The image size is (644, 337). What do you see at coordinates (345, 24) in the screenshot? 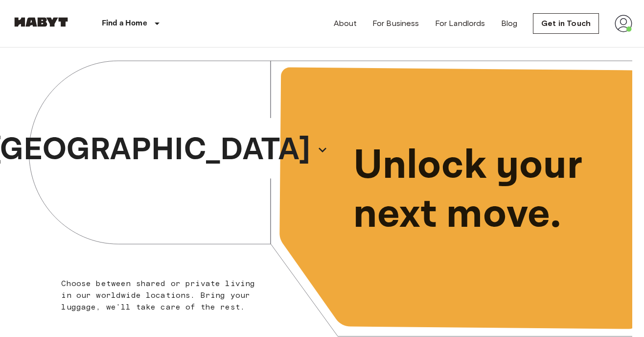
I see `a: About` at bounding box center [345, 24].